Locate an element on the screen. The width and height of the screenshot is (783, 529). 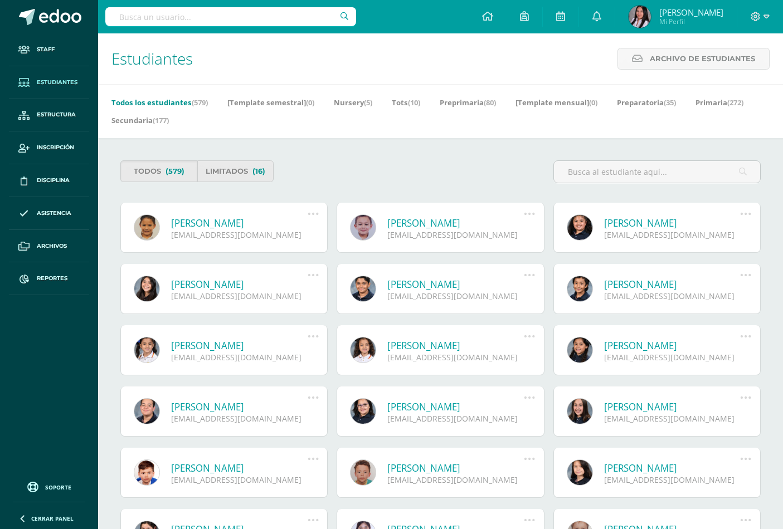
a: Inscripción is located at coordinates (49, 148).